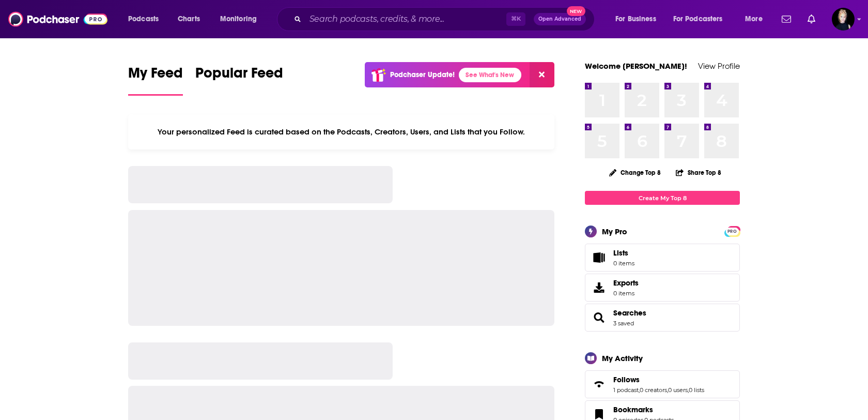  I want to click on a: 0 creators, so click(653, 390).